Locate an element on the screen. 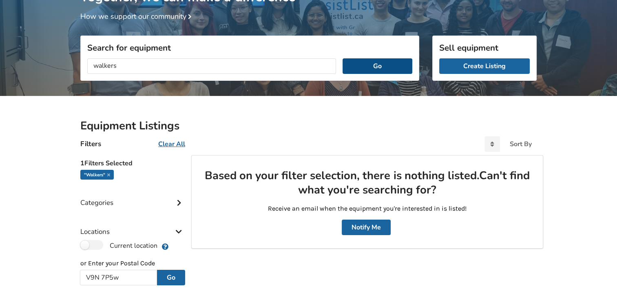 The height and width of the screenshot is (289, 617). u: Clear All is located at coordinates (172, 144).